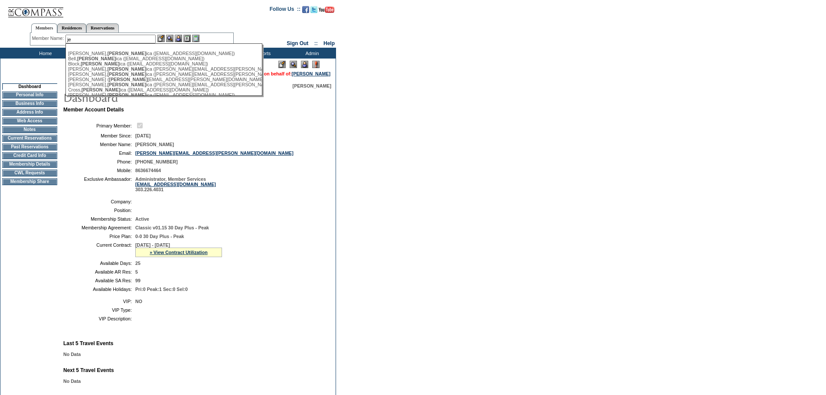  I want to click on td: Available SA Res:, so click(99, 281).